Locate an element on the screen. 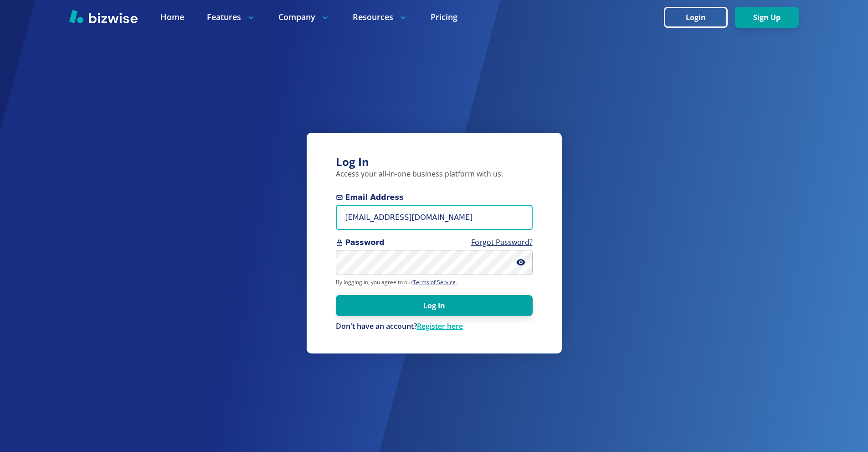  p: Company is located at coordinates (304, 17).